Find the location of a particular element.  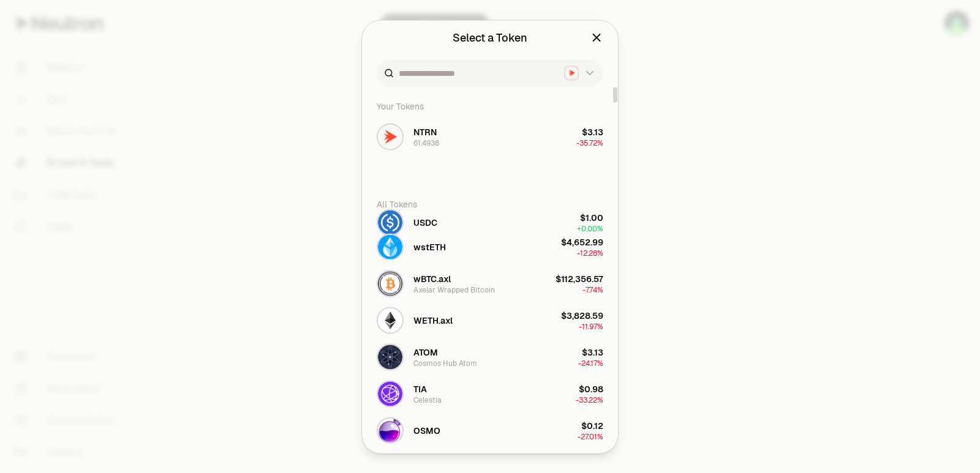

div: Celestia is located at coordinates (428, 400).